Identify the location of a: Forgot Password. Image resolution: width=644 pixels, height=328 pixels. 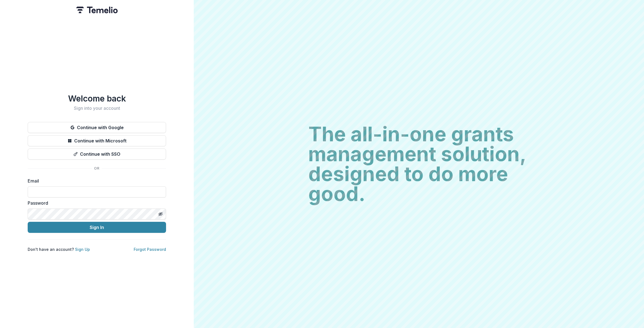
(150, 249).